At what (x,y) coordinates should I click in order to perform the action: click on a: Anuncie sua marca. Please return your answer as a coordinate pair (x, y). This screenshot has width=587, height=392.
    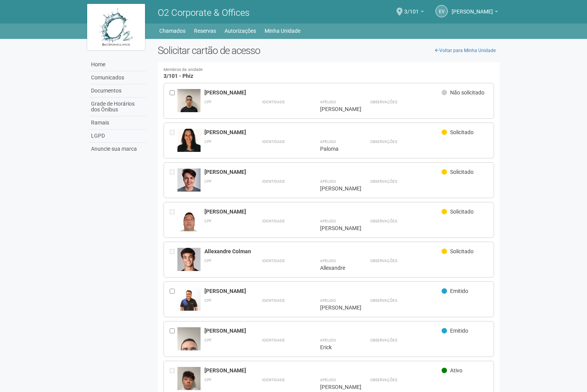
    Looking at the image, I should click on (118, 149).